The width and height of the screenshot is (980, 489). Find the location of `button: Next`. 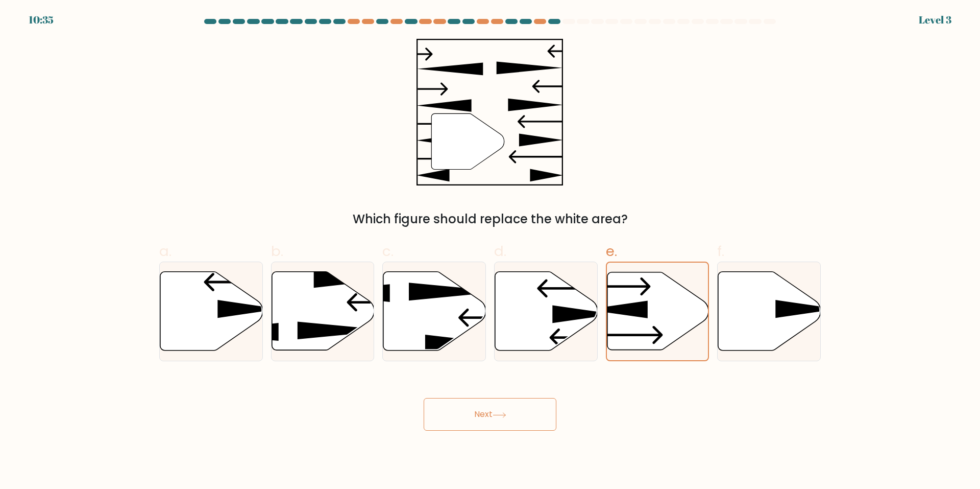

button: Next is located at coordinates (490, 414).